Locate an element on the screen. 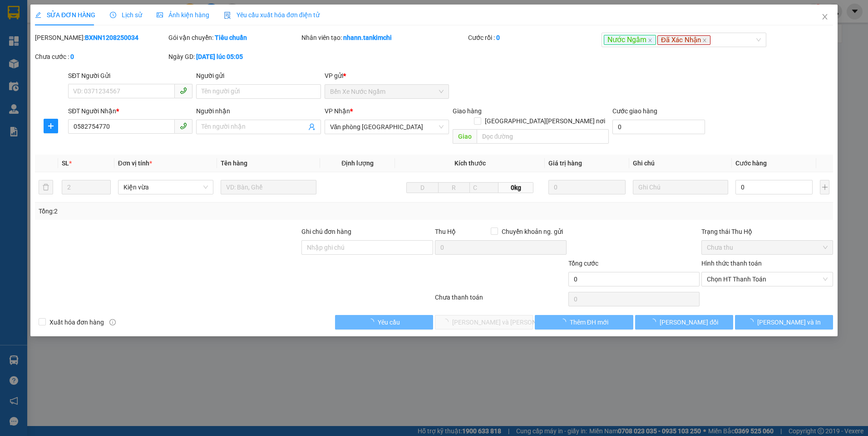 The image size is (868, 436). input: Ghi chú đơn hàng is located at coordinates (367, 248).